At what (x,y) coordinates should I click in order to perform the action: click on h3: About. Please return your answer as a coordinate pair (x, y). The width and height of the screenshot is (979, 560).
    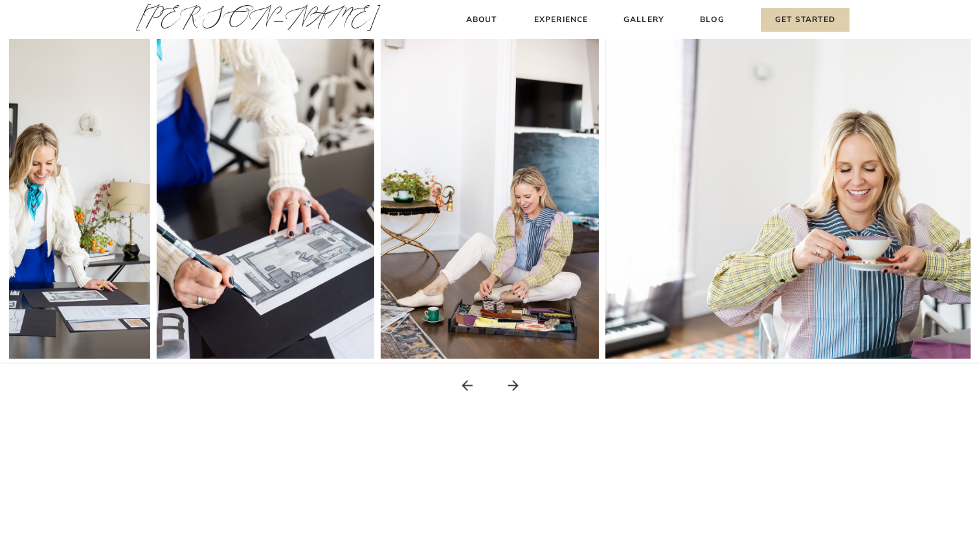
    Looking at the image, I should click on (481, 19).